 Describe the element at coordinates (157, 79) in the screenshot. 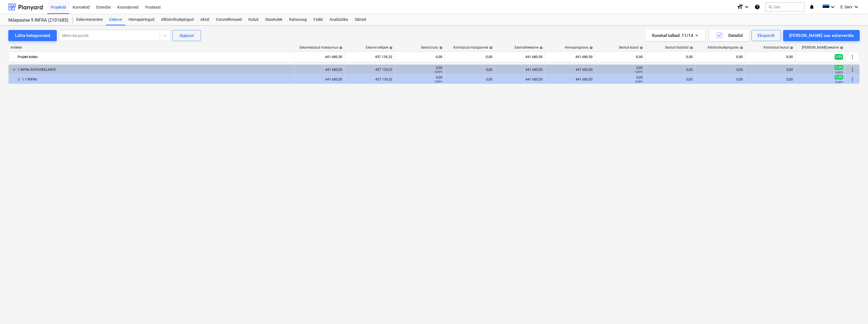

I see `div: 1.1 INFRA` at that location.